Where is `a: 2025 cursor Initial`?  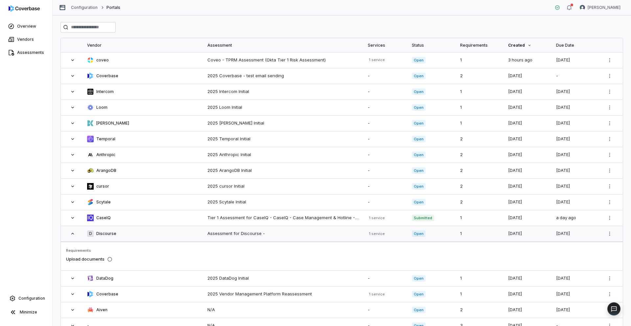
a: 2025 cursor Initial is located at coordinates (226, 186).